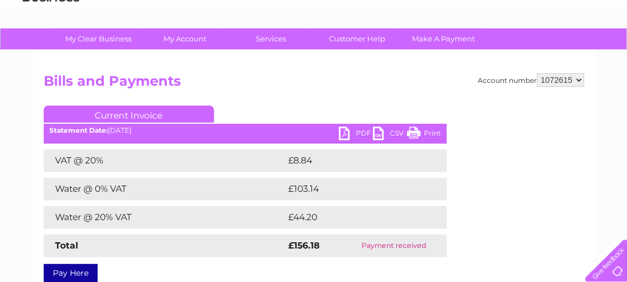  Describe the element at coordinates (468, 52) in the screenshot. I see `a: Energy` at that location.